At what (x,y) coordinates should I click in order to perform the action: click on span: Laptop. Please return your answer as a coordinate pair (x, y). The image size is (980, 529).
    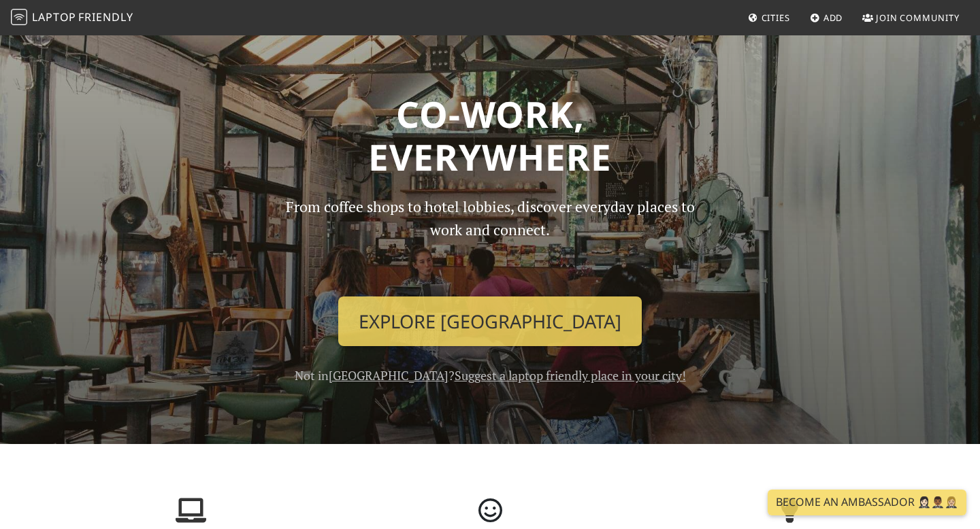
    Looking at the image, I should click on (54, 17).